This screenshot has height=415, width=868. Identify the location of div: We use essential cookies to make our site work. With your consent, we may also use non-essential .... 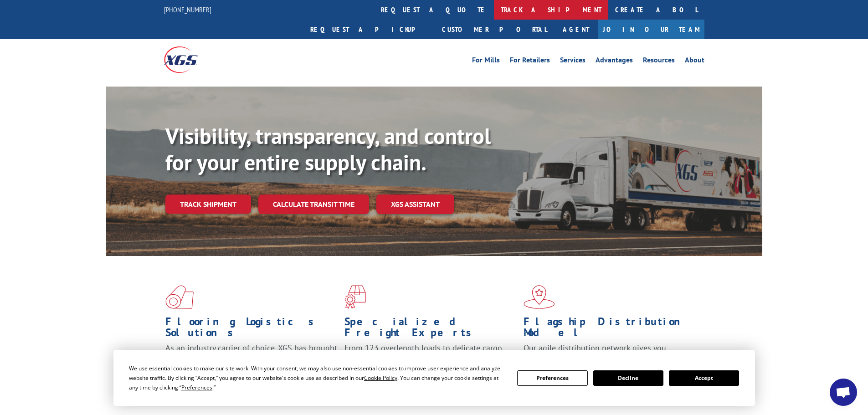
(318, 378).